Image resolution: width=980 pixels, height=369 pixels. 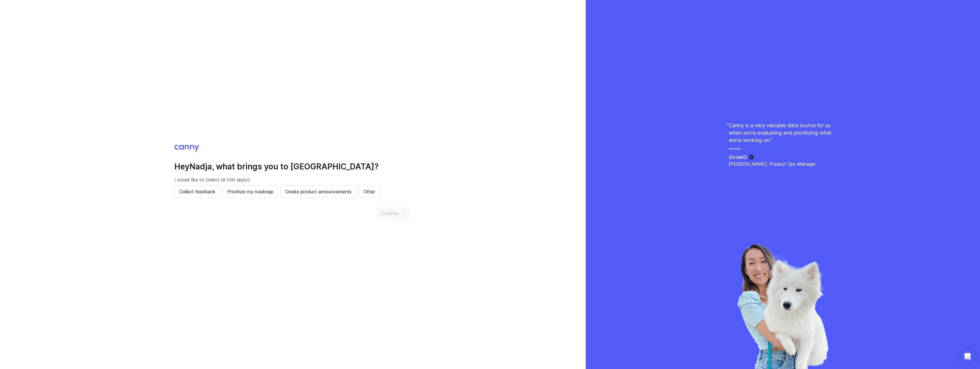 I want to click on span: Other, so click(x=369, y=192).